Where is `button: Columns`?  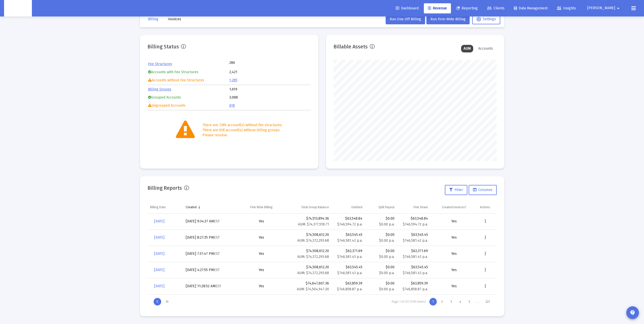 button: Columns is located at coordinates (483, 190).